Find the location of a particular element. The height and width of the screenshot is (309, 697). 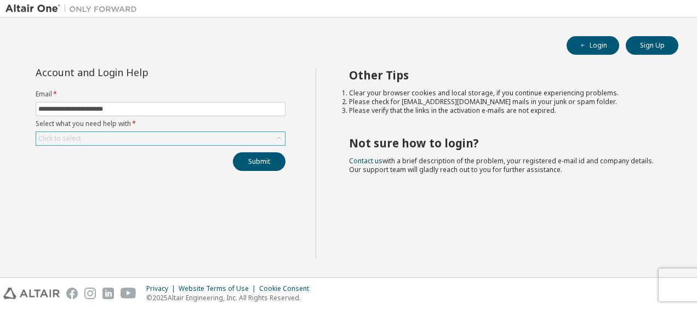

label: Email is located at coordinates (161, 94).